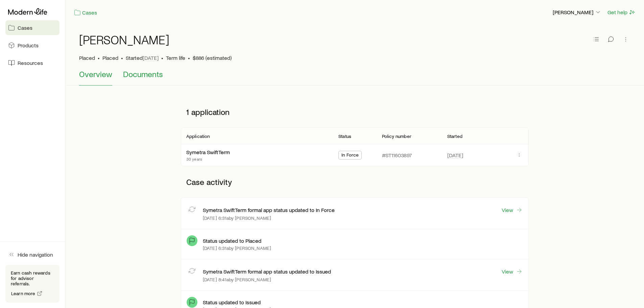 This screenshot has height=308, width=644. What do you see at coordinates (110, 58) in the screenshot?
I see `span: Placed` at bounding box center [110, 58].